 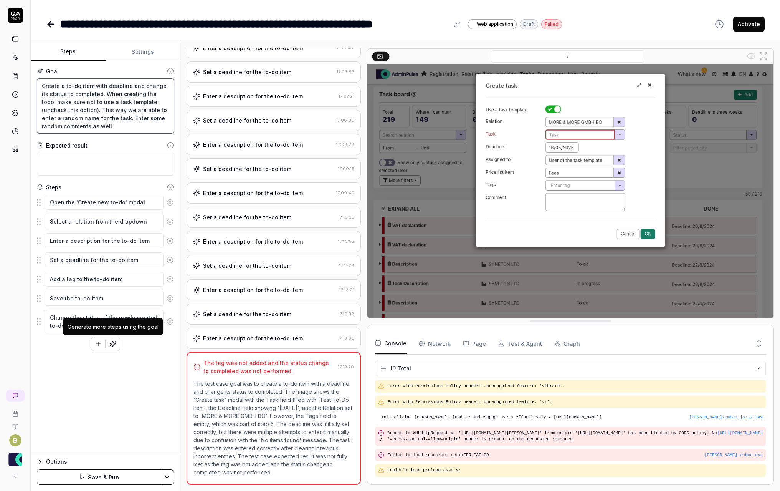 What do you see at coordinates (15, 440) in the screenshot?
I see `span: B` at bounding box center [15, 440].